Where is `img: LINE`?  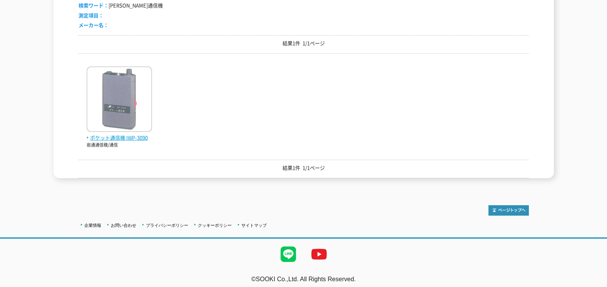
img: LINE is located at coordinates (288, 254).